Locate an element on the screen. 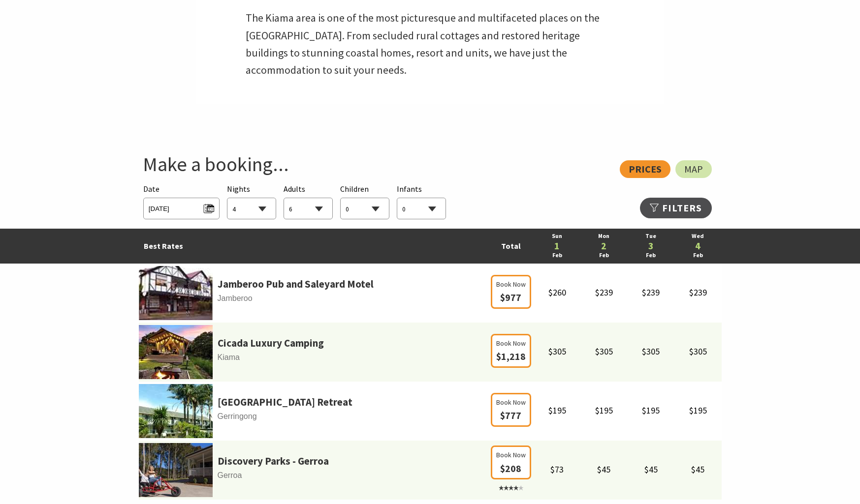  span: Infants is located at coordinates (409, 189).